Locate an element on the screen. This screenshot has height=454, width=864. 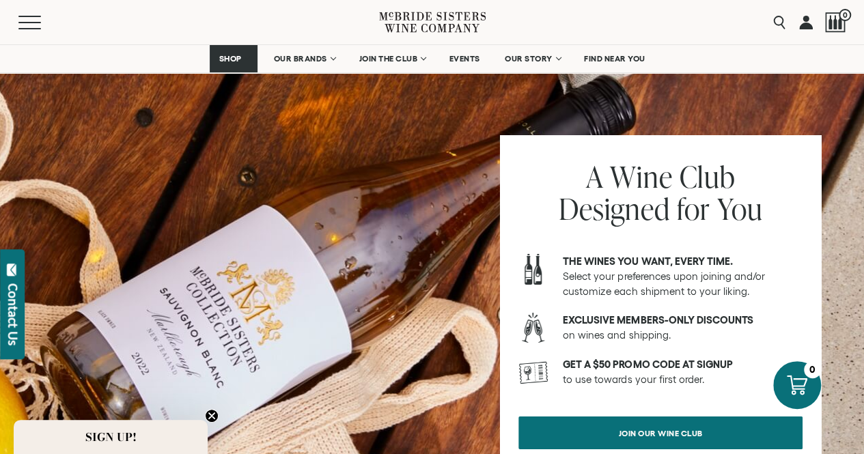
a: SHOP is located at coordinates (234, 59).